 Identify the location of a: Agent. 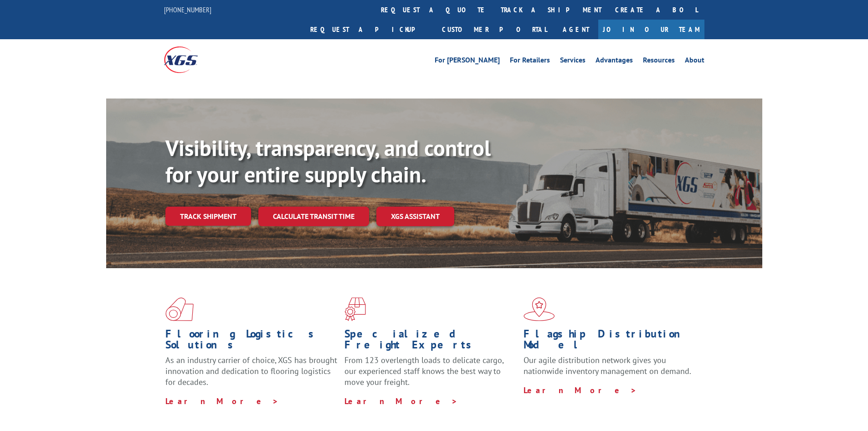
(576, 29).